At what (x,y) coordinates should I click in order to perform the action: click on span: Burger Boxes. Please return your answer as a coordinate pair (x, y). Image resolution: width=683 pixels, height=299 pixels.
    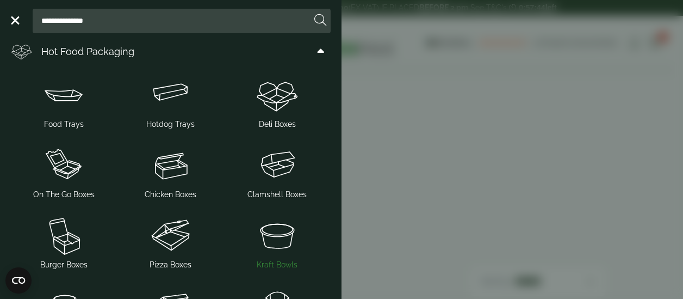
    Looking at the image, I should click on (64, 264).